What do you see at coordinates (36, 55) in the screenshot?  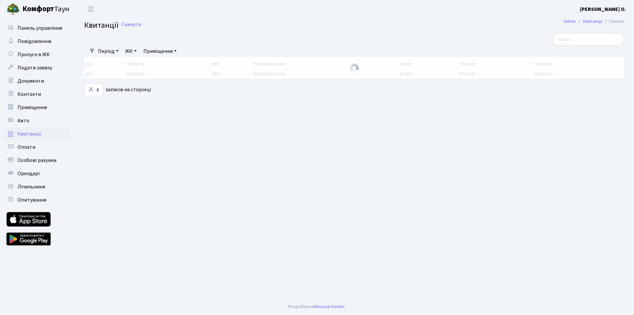 I see `a: Пропуск в ЖК` at bounding box center [36, 55].